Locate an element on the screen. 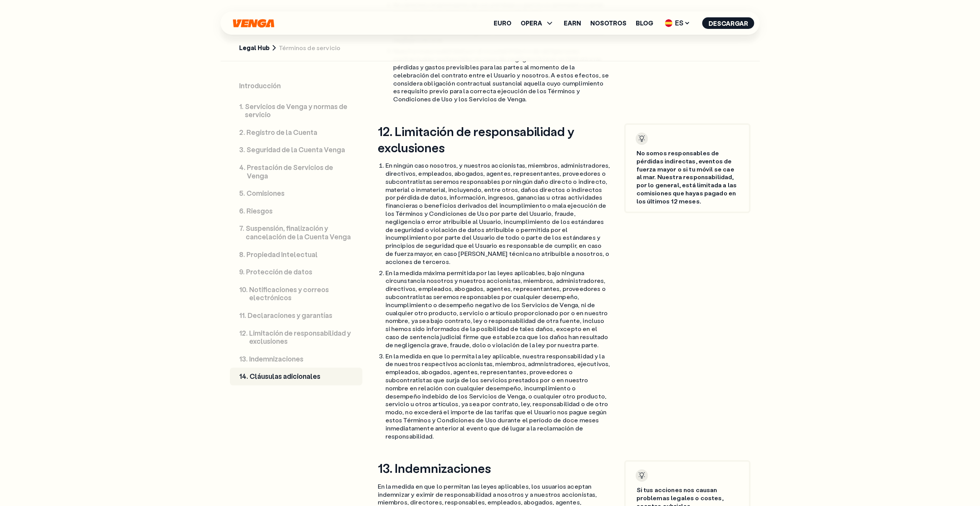 This screenshot has width=980, height=506. a: Descargar is located at coordinates (728, 23).